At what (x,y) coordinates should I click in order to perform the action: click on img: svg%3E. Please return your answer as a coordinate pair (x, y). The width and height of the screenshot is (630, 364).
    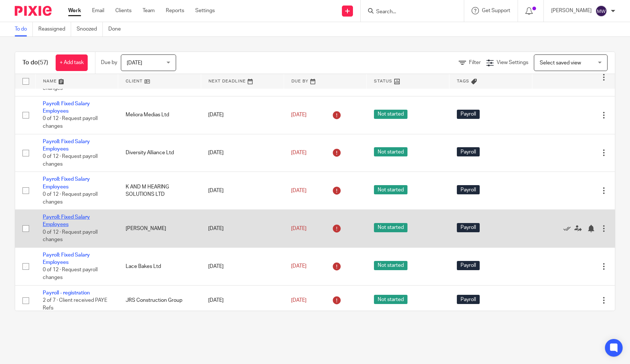
    Looking at the image, I should click on (601, 11).